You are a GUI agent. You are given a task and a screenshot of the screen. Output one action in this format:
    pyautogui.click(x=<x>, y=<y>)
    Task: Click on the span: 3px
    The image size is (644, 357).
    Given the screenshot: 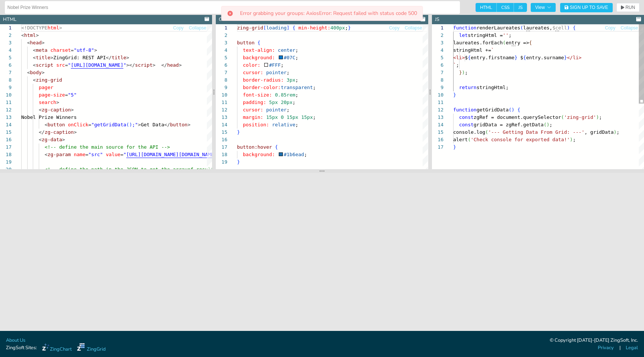 What is the action you would take?
    pyautogui.click(x=291, y=80)
    